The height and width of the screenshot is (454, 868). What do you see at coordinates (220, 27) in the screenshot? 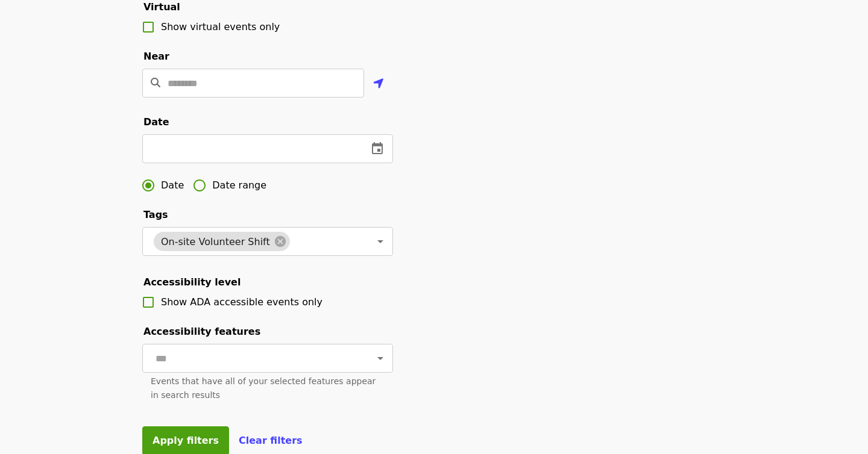
I see `span: Show virtual events only` at bounding box center [220, 27].